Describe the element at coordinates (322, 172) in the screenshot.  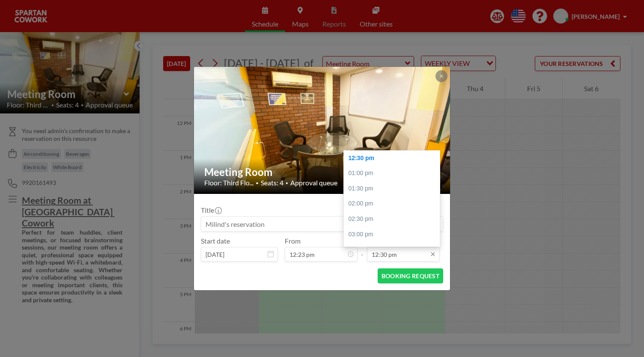
I see `h2: Meeting Room` at that location.